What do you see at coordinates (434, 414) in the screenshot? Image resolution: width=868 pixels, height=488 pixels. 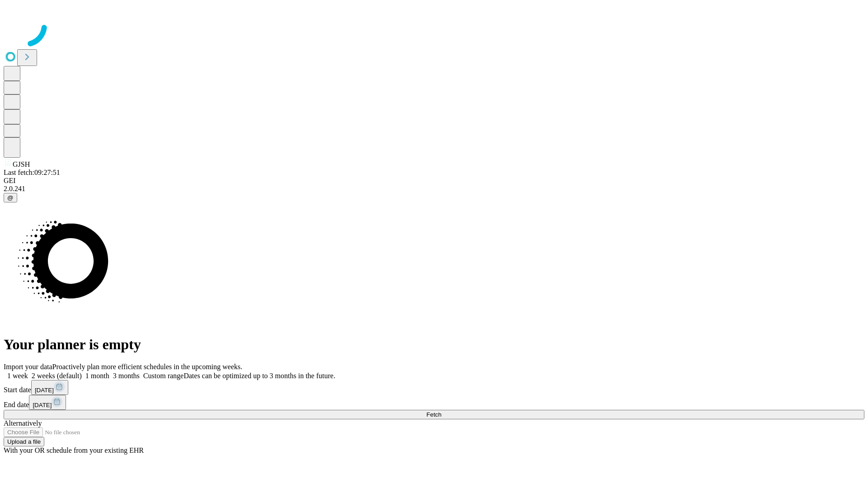 I see `button: Fetch` at bounding box center [434, 414].